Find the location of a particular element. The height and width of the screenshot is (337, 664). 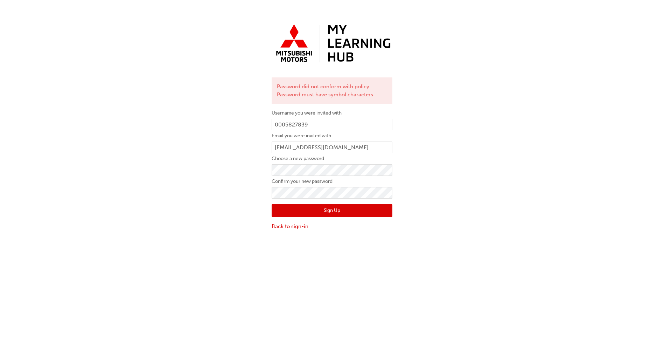

label: Username you were invited with is located at coordinates (332, 113).